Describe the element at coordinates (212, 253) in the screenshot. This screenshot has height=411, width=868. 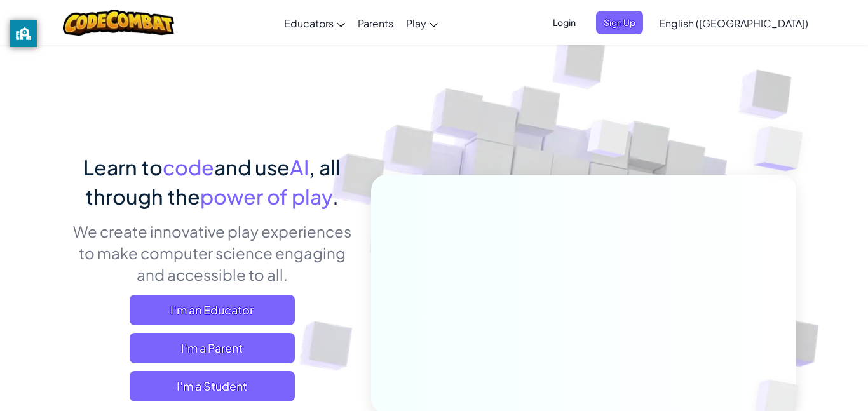
I see `p: We create innovative play experiences to make computer science engaging and accessible to all.` at that location.